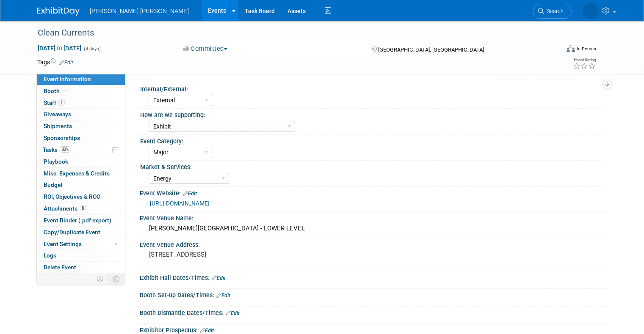  What do you see at coordinates (81, 162) in the screenshot?
I see `a: Playbook` at bounding box center [81, 162].